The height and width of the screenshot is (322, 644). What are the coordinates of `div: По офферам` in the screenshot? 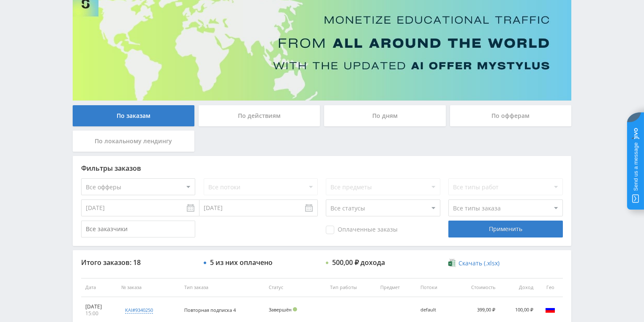 It's located at (510, 116).